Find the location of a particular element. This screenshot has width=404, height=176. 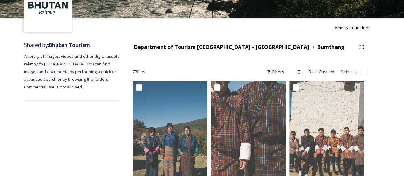

span: Select all is located at coordinates (349, 72).